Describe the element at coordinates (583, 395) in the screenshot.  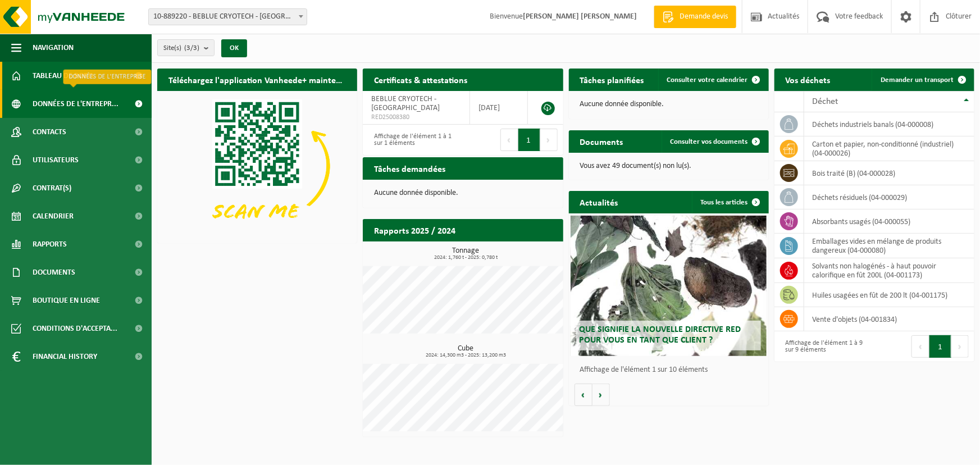
I see `button: Vorige` at that location.